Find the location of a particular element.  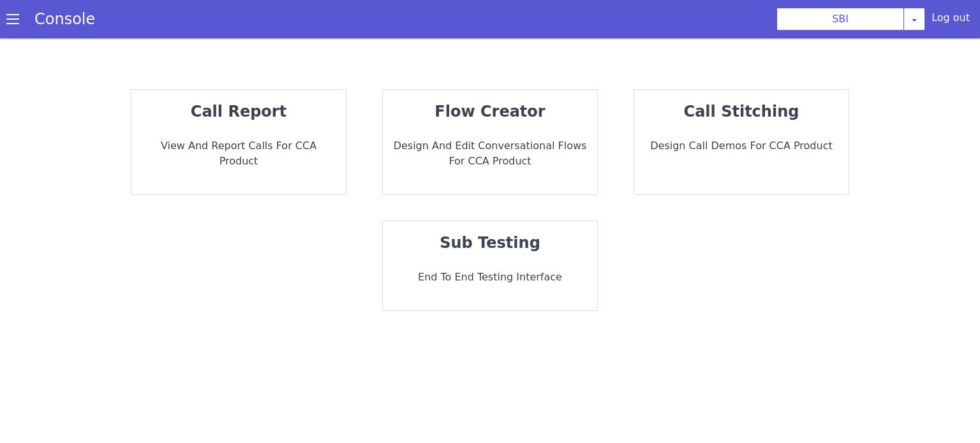

strong: flow creator is located at coordinates (489, 111).